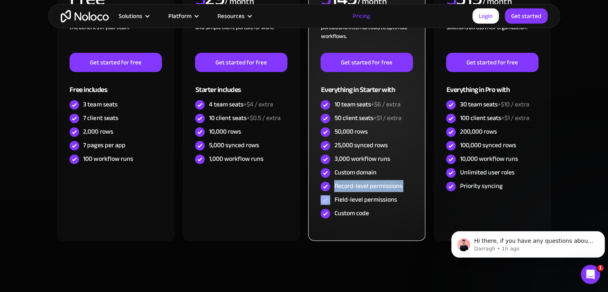  What do you see at coordinates (526, 16) in the screenshot?
I see `a: Get started` at bounding box center [526, 16].